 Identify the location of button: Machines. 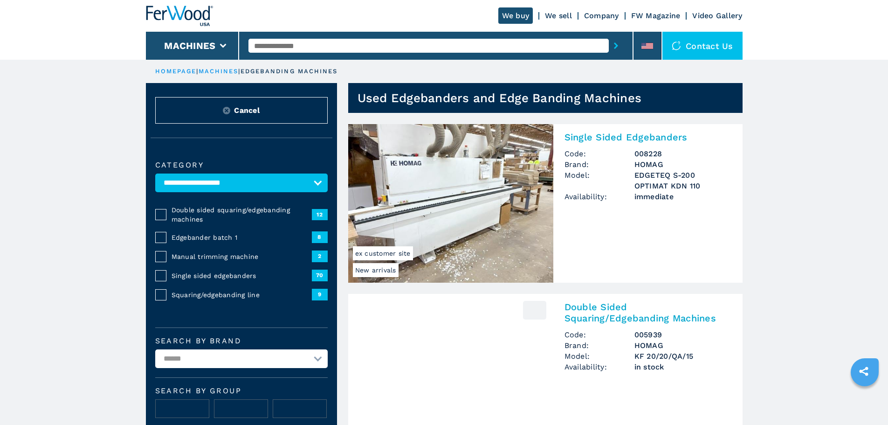
(190, 46).